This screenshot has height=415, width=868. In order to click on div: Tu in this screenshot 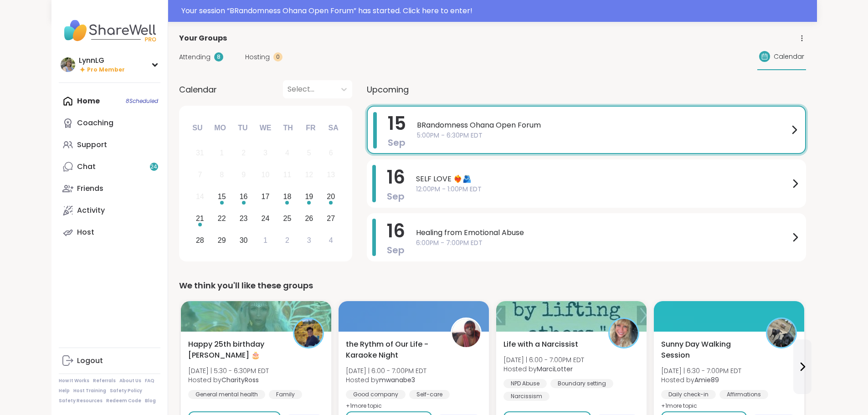, I will do `click(243, 128)`.